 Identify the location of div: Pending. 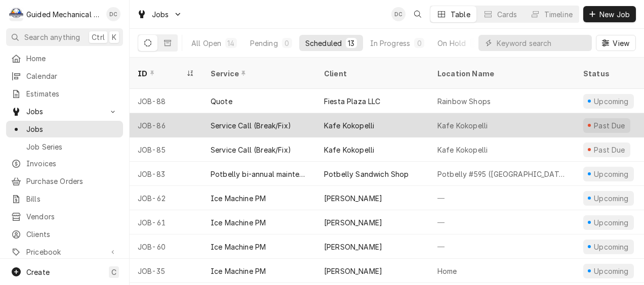
(264, 43).